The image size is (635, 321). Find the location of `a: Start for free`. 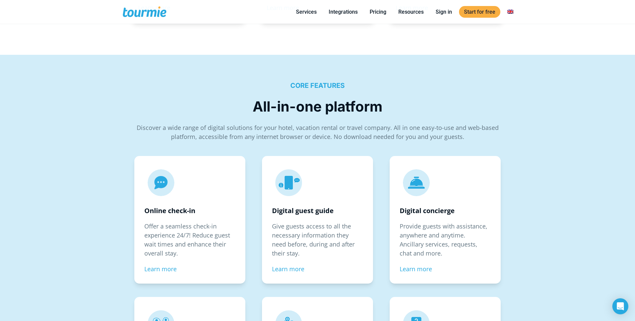

a: Start for free is located at coordinates (480, 12).